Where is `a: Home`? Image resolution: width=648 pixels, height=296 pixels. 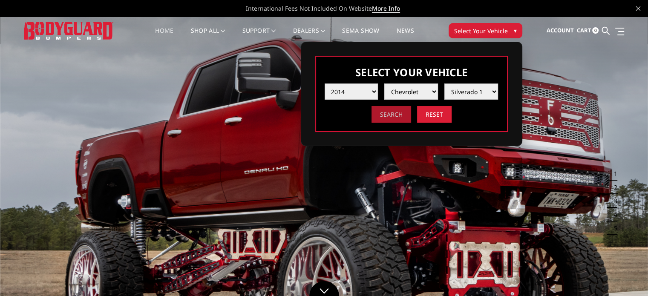
a: Home is located at coordinates (164, 36).